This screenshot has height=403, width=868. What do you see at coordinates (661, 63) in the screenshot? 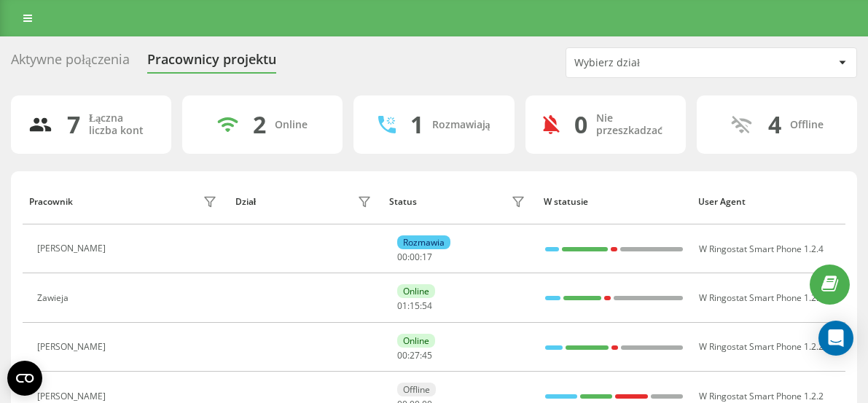
I see `div: Wybierz dział` at bounding box center [661, 63].